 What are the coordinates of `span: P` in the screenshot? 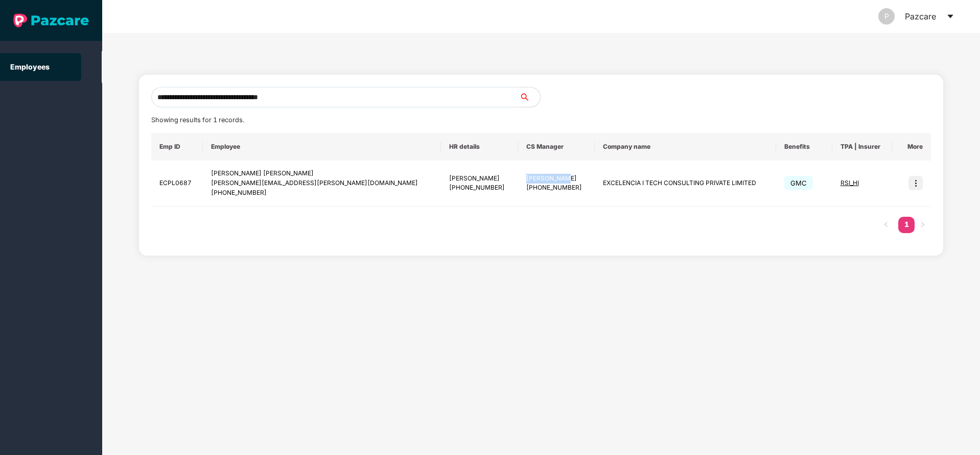 It's located at (887, 16).